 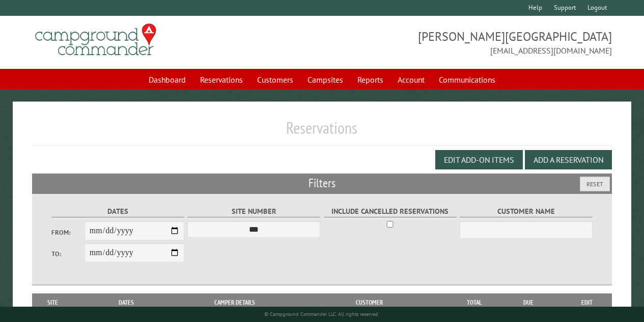 What do you see at coordinates (96, 40) in the screenshot?
I see `img: Campground Commander` at bounding box center [96, 40].